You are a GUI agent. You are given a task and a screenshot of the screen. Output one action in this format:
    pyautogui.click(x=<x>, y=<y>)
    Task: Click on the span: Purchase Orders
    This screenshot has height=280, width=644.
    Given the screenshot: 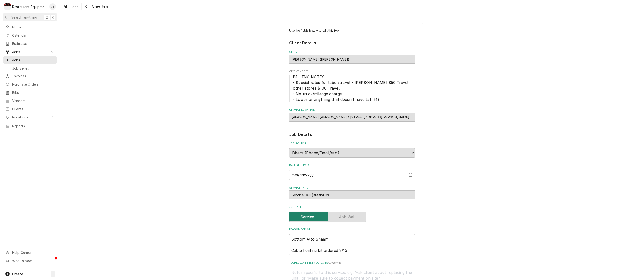 What is the action you would take?
    pyautogui.click(x=33, y=84)
    